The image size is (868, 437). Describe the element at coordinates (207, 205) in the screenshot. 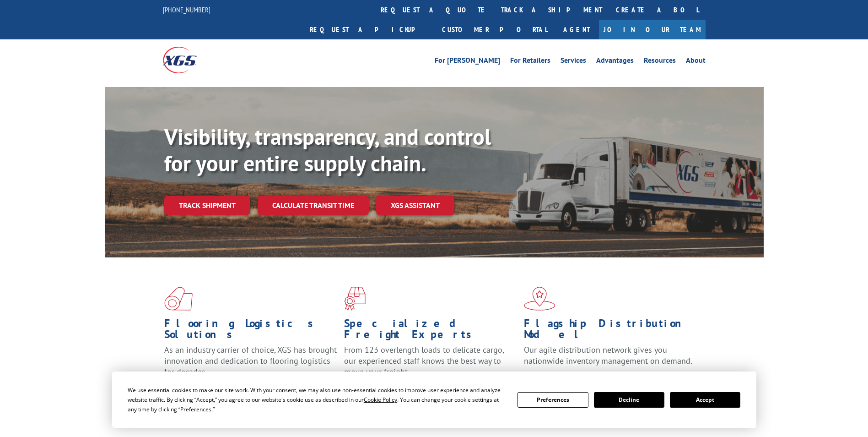

I see `a: Track shipment` at that location.